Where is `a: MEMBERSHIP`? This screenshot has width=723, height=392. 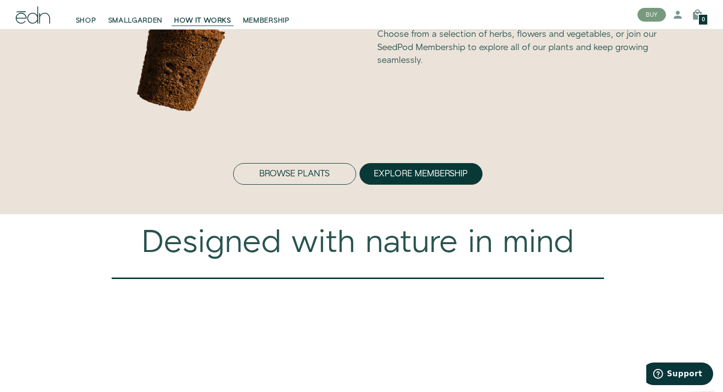
a: MEMBERSHIP is located at coordinates (266, 15).